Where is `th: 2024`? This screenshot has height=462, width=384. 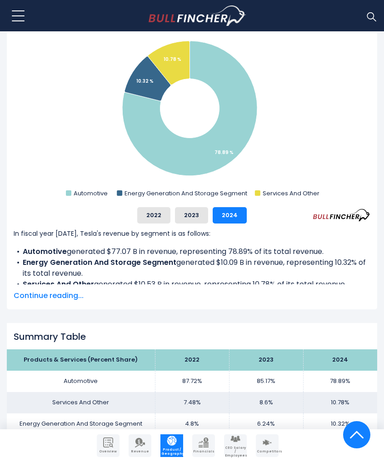 th: 2024 is located at coordinates (340, 360).